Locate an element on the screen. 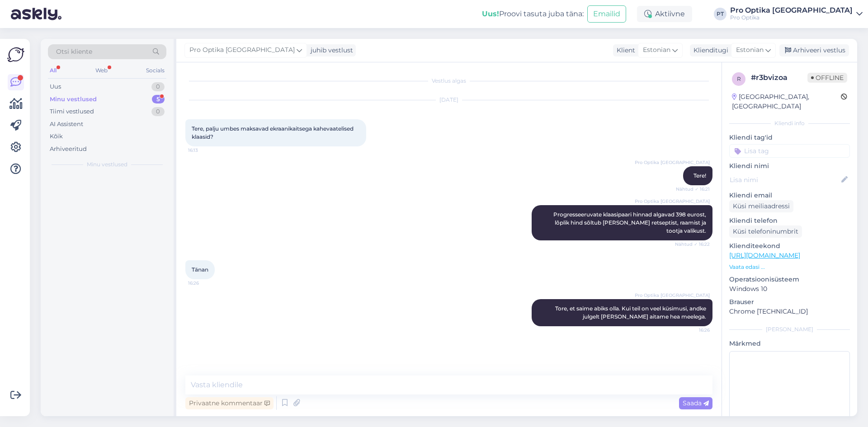  span: Otsi kliente is located at coordinates (74, 52).